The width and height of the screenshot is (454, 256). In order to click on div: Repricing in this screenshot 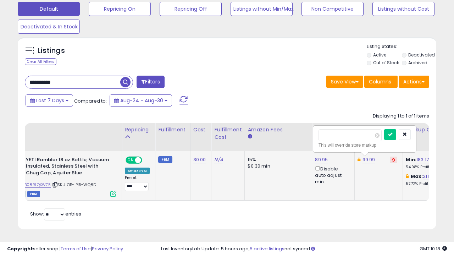, I will do `click(138, 130)`.